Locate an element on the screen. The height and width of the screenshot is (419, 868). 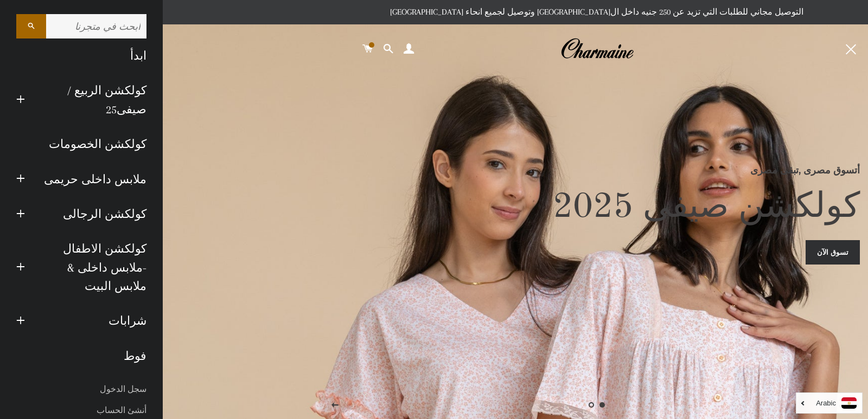
a: سجل الدخول is located at coordinates (81, 390).